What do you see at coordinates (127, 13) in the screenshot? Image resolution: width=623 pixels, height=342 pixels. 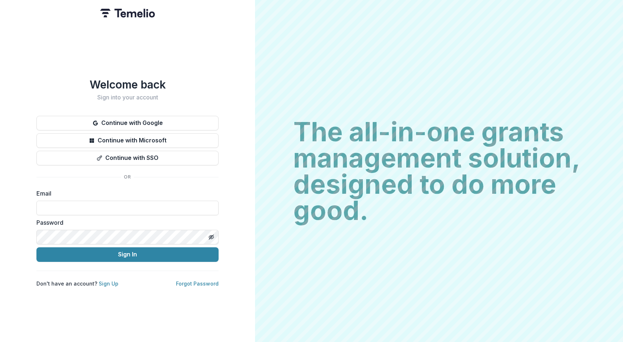 I see `img: Temelio` at bounding box center [127, 13].